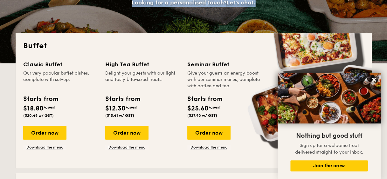  Describe the element at coordinates (60, 80) in the screenshot. I see `div: Our very popular buffet dishes, complete with set-up.` at that location.